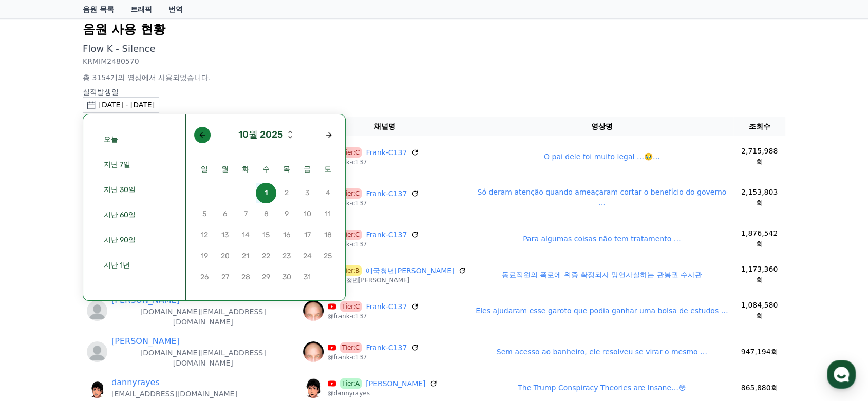 The width and height of the screenshot is (868, 401). Describe the element at coordinates (287, 277) in the screenshot. I see `button: 30` at that location.